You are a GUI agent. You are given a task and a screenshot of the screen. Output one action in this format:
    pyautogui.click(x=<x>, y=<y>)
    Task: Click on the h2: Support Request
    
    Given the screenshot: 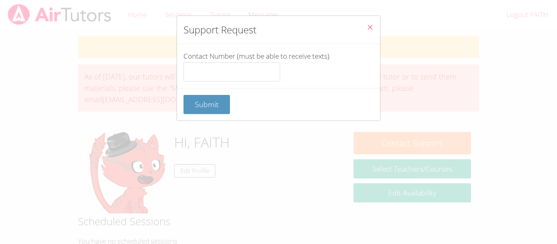 What is the action you would take?
    pyautogui.click(x=220, y=30)
    